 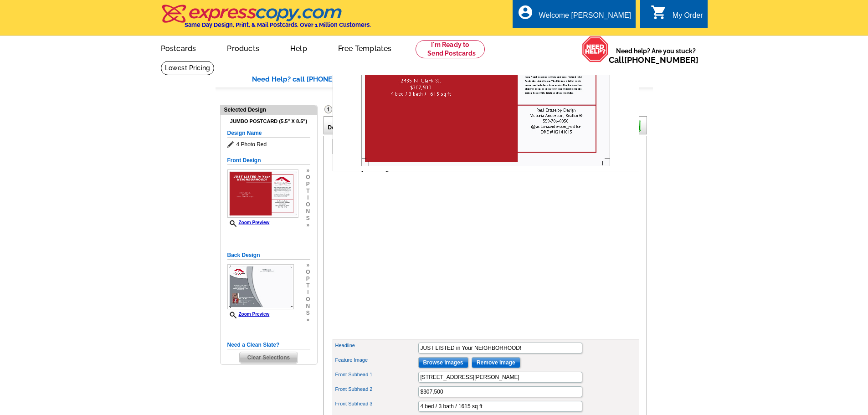 I want to click on a: Help, so click(x=299, y=47).